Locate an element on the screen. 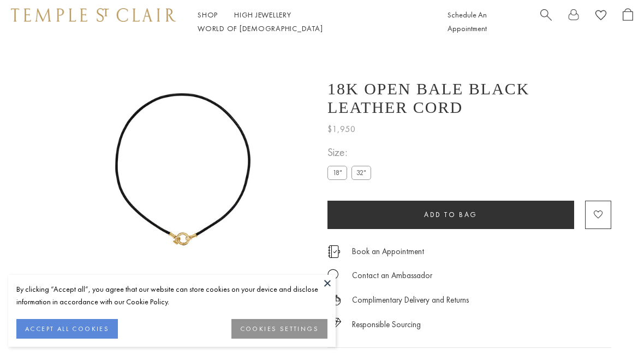 The image size is (644, 355). img: MessageIcon-01_2.svg is located at coordinates (332, 274).